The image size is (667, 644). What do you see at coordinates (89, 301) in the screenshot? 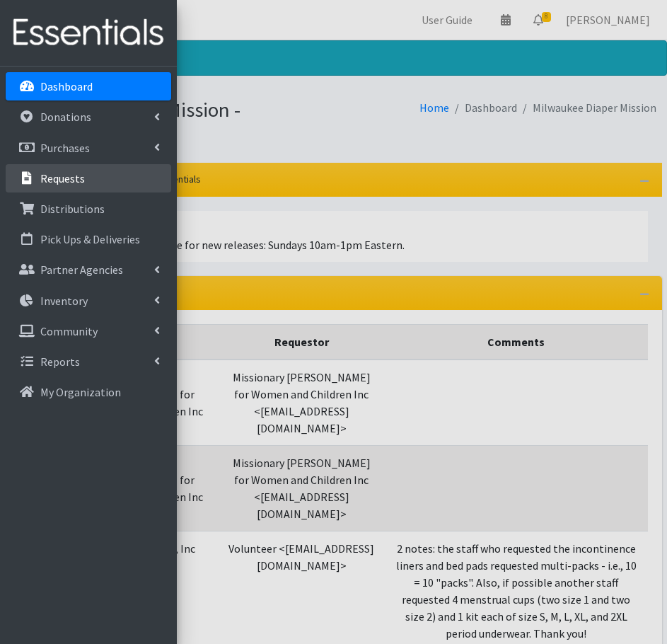
I see `a: Inventory` at bounding box center [89, 301].